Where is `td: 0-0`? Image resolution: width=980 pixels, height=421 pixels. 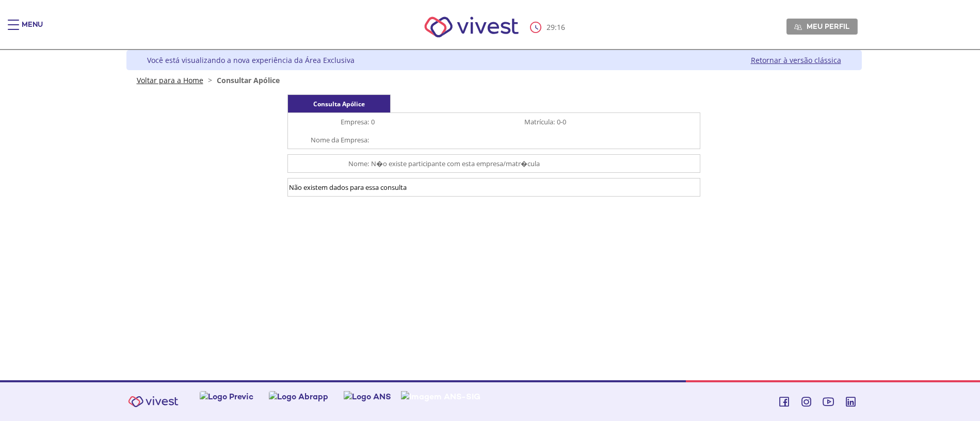
td: 0-0 is located at coordinates (628, 122).